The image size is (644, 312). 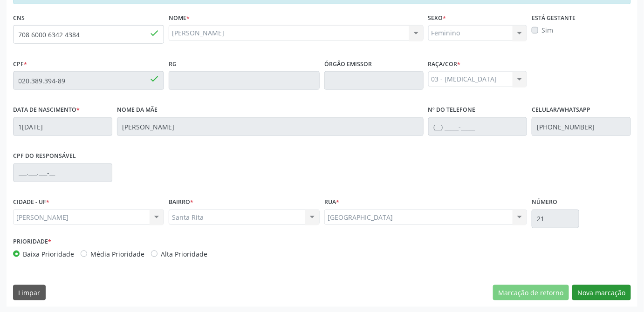 What do you see at coordinates (181, 202) in the screenshot?
I see `label: BAIRRO` at bounding box center [181, 202].